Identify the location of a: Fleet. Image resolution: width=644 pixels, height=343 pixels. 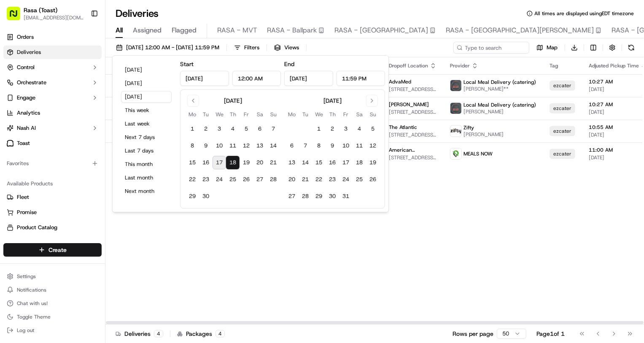
(52, 197).